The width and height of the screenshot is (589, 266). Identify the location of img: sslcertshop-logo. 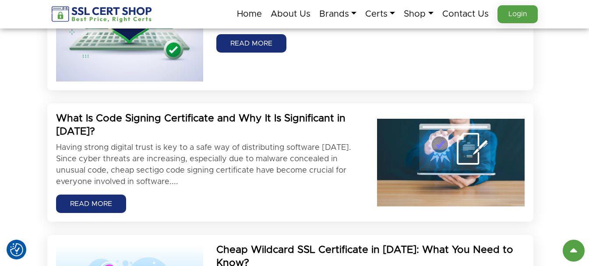
(102, 14).